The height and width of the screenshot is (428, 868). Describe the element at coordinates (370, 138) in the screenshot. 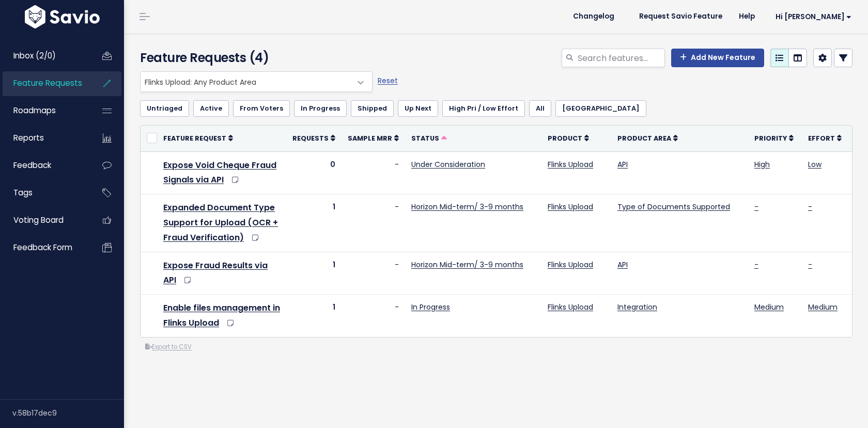

I see `span: Sample MRR` at that location.